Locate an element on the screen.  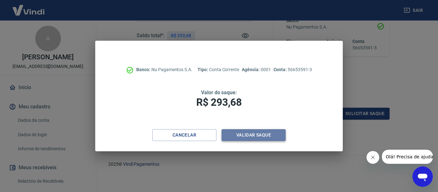
span: Conta: is located at coordinates (281, 70).